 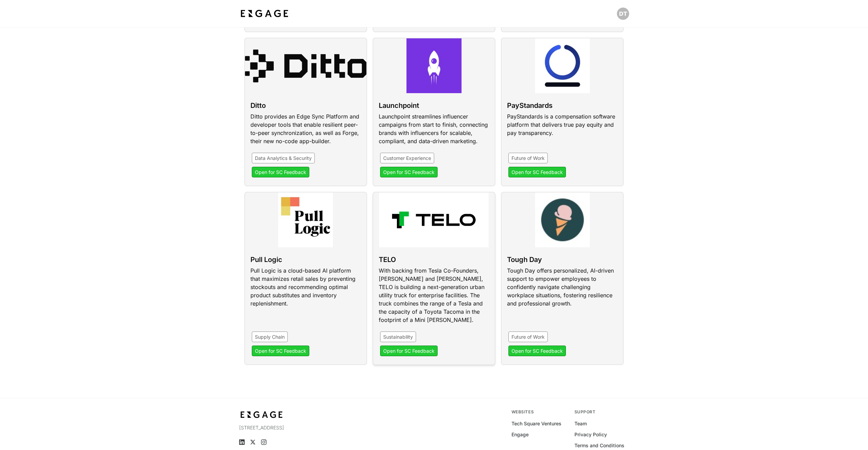 What do you see at coordinates (599, 445) in the screenshot?
I see `a: Terms and Conditions` at bounding box center [599, 445].